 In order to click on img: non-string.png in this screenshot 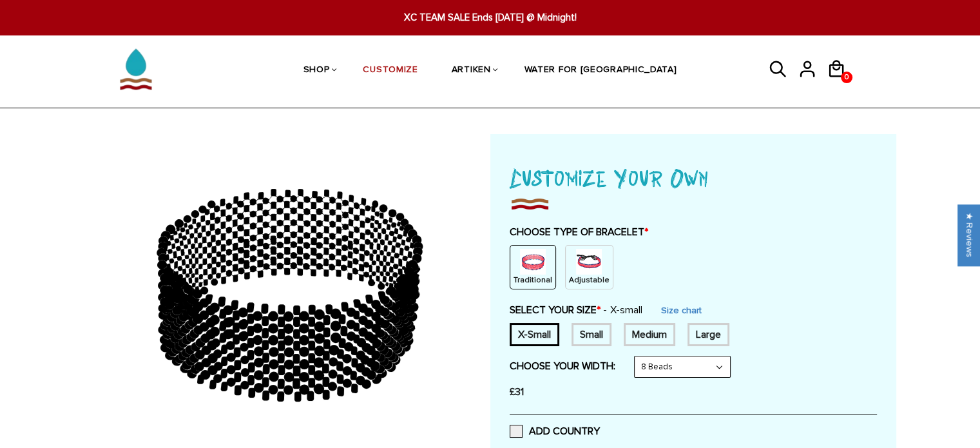, I will do `click(533, 262)`.